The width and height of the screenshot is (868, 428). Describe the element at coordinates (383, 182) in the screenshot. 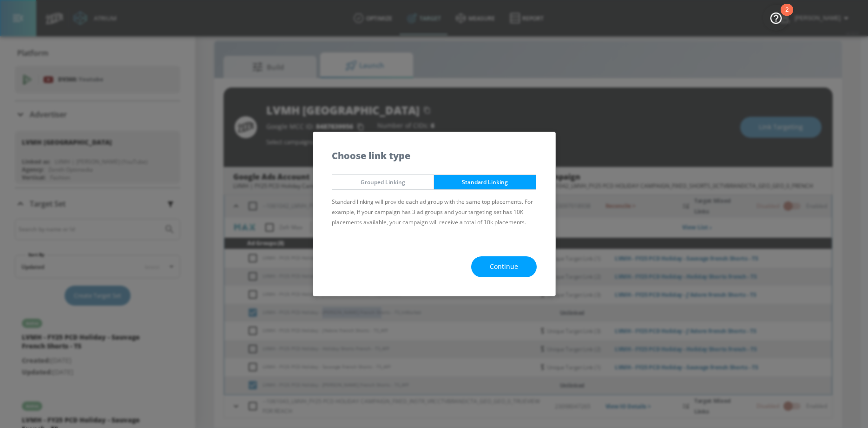

I see `button: Grouped Linking` at that location.